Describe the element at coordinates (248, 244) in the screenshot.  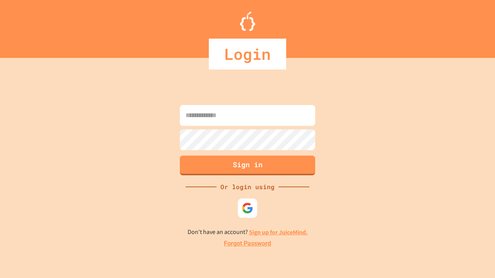
I see `a: Forgot Password` at that location.